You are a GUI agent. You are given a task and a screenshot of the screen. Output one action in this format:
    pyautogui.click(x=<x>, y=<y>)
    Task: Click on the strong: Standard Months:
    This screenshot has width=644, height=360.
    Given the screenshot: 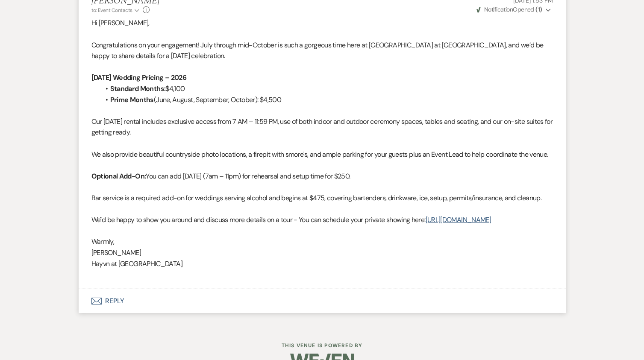 What is the action you would take?
    pyautogui.click(x=138, y=89)
    